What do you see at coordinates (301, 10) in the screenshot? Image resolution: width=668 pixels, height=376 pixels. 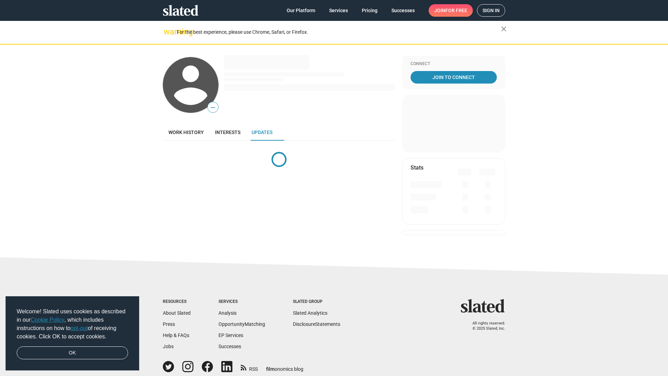 I see `a: Our Platform` at bounding box center [301, 10].